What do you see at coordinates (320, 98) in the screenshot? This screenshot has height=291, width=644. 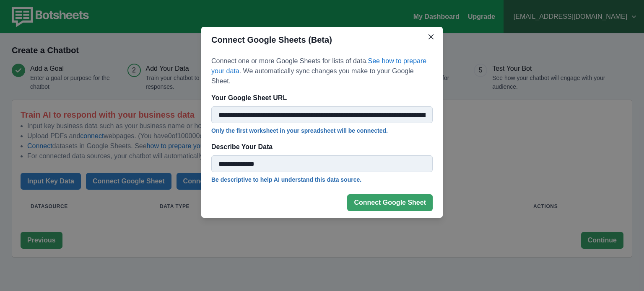 I see `p: Your Google Sheet URL` at bounding box center [320, 98].